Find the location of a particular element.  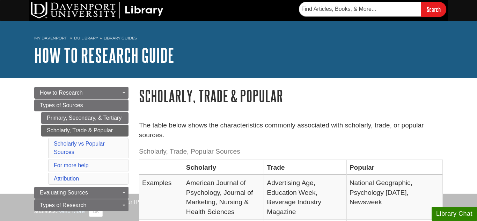

a: Scholarly vs Popular Sources is located at coordinates (79, 148).